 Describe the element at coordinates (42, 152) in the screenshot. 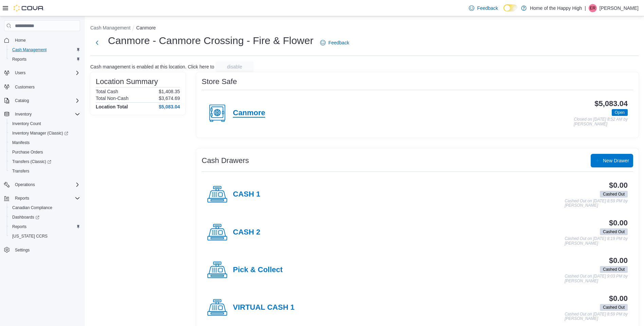

I see `nav: Complex example` at that location.